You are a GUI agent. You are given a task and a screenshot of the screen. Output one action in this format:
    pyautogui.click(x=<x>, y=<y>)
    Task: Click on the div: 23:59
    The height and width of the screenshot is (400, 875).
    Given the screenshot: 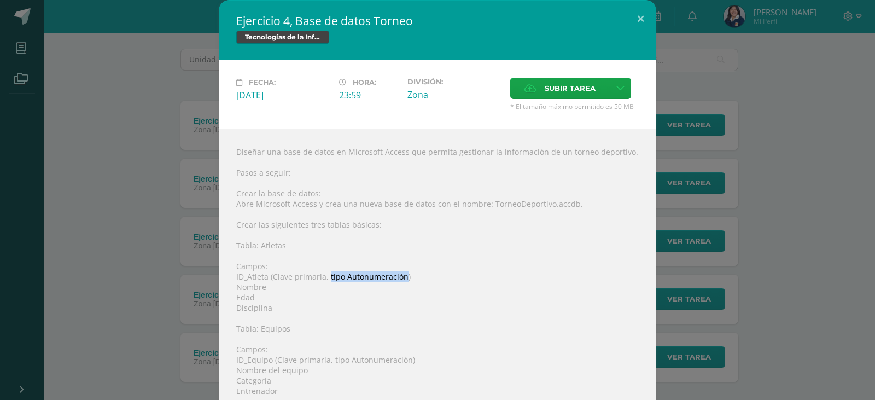 What is the action you would take?
    pyautogui.click(x=369, y=95)
    